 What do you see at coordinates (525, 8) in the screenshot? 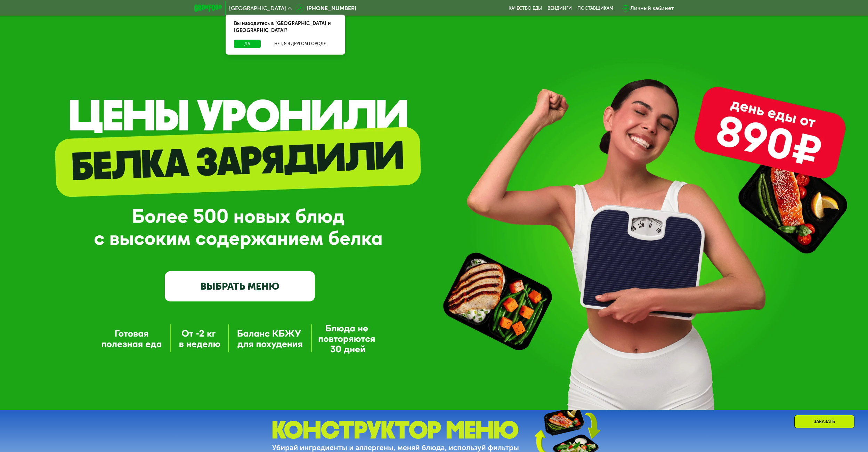
I see `a: Качество еды` at bounding box center [525, 8].